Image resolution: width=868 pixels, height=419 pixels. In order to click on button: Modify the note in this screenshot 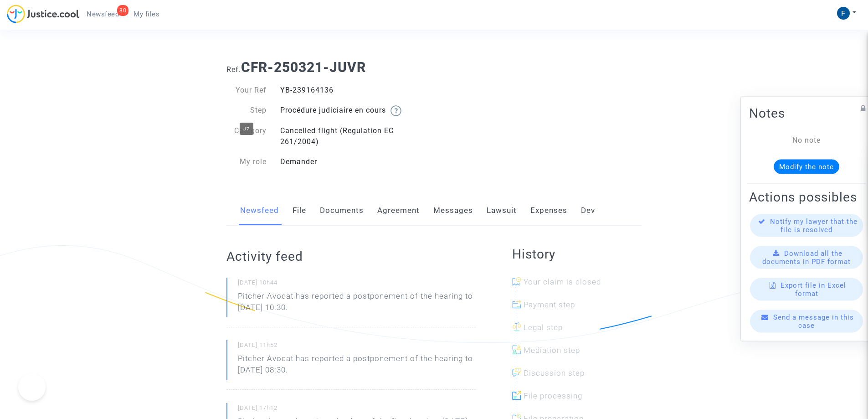, I will do `click(806, 166)`.